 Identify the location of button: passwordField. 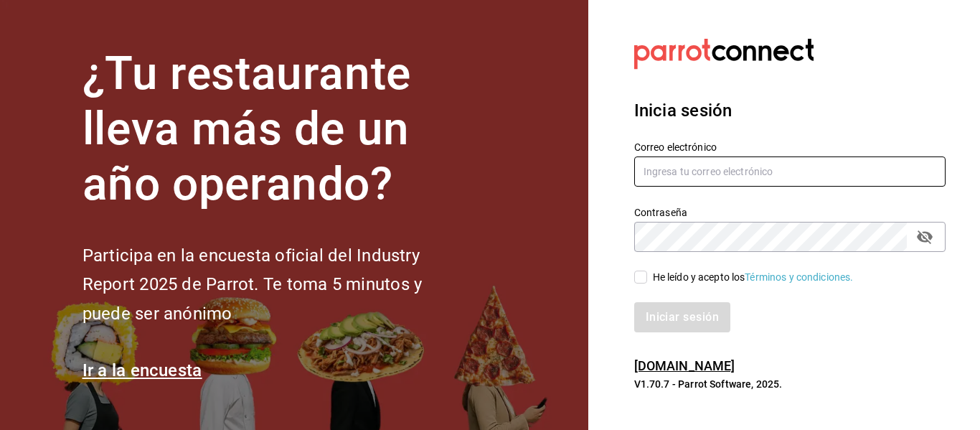
(925, 237).